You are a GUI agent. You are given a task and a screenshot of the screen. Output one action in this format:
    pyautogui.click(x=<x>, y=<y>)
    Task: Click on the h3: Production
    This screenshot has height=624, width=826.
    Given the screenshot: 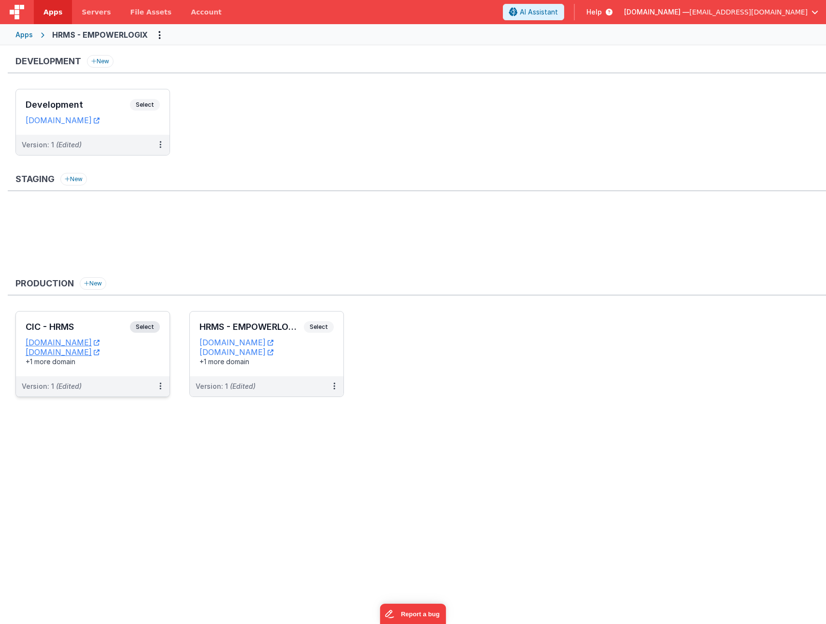 What is the action you would take?
    pyautogui.click(x=44, y=284)
    